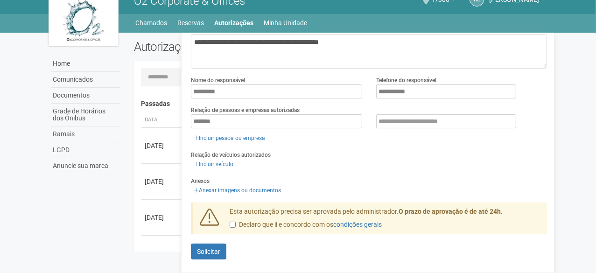  Describe the element at coordinates (85, 150) in the screenshot. I see `a: LGPD` at that location.